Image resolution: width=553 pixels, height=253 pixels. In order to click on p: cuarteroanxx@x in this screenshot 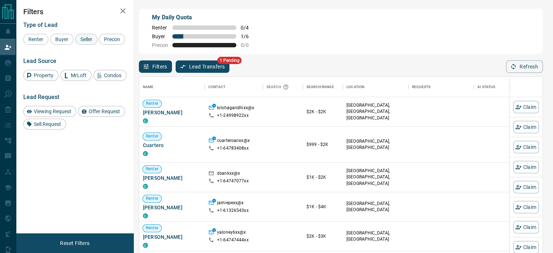, I will do `click(233, 141)`.